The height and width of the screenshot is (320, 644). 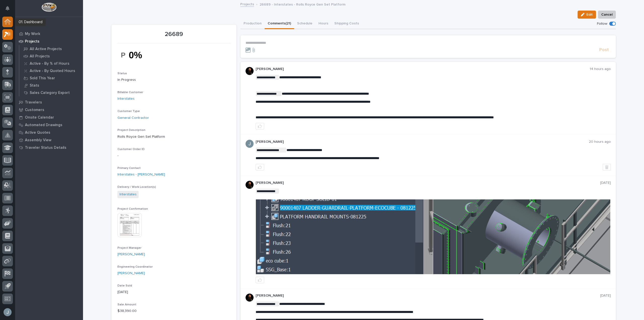 I want to click on p: $ 38,390.00, so click(x=174, y=311).